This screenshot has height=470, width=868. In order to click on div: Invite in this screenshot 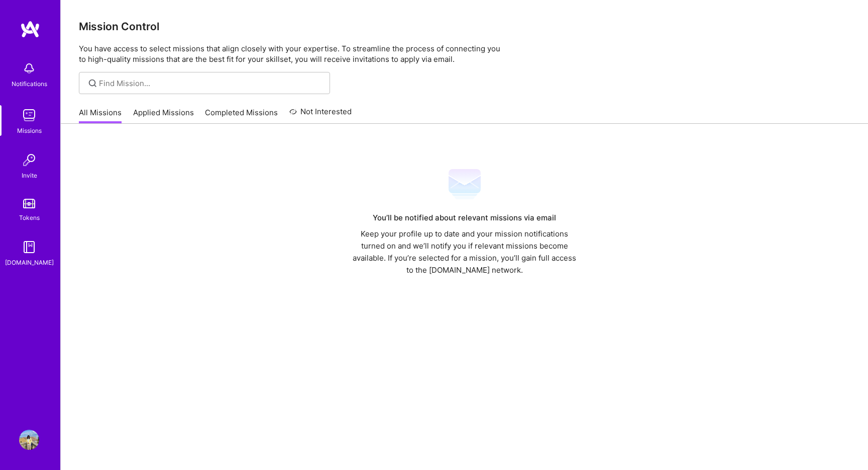, I will do `click(29, 175)`.